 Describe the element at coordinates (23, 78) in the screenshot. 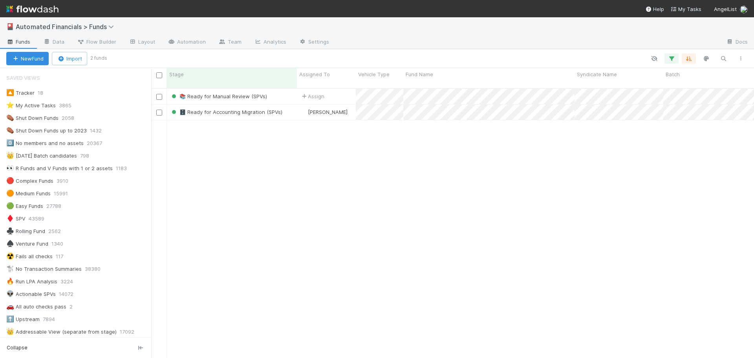

I see `span: Saved Views` at that location.